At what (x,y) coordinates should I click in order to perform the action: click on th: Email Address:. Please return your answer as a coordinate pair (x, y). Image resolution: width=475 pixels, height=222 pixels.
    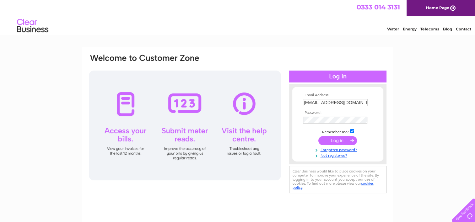
    Looking at the image, I should click on (338, 96).